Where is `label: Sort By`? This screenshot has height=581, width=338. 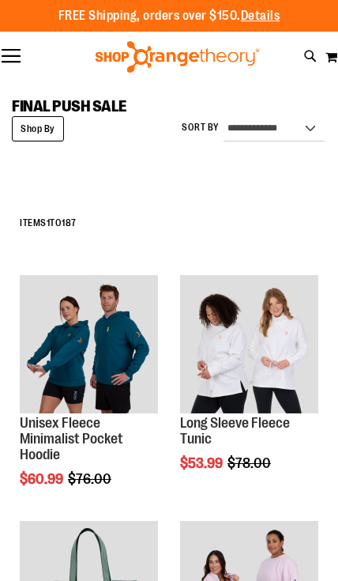
label: Sort By is located at coordinates (201, 127).